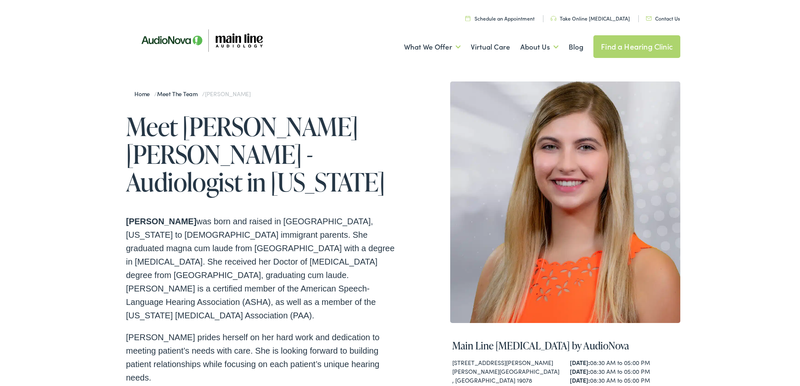  What do you see at coordinates (576, 45) in the screenshot?
I see `a: Blog` at bounding box center [576, 45].